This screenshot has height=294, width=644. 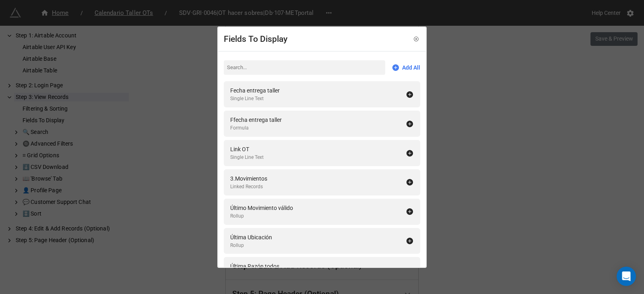 I want to click on a: Add All, so click(x=406, y=67).